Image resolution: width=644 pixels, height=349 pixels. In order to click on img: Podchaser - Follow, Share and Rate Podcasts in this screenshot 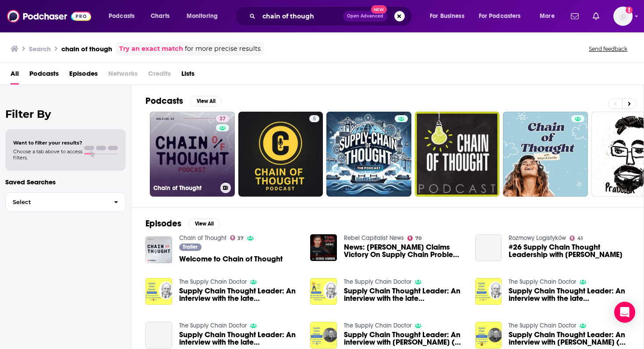, I will do `click(49, 16)`.